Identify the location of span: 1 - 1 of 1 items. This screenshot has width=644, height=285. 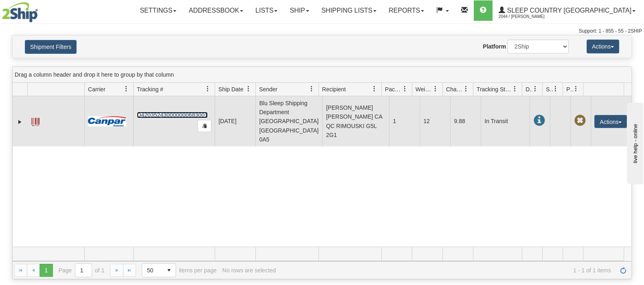
(446, 270).